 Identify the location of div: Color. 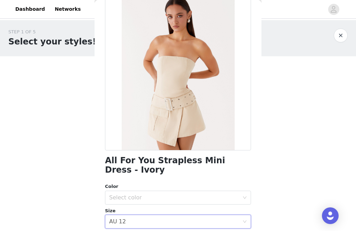
(178, 187).